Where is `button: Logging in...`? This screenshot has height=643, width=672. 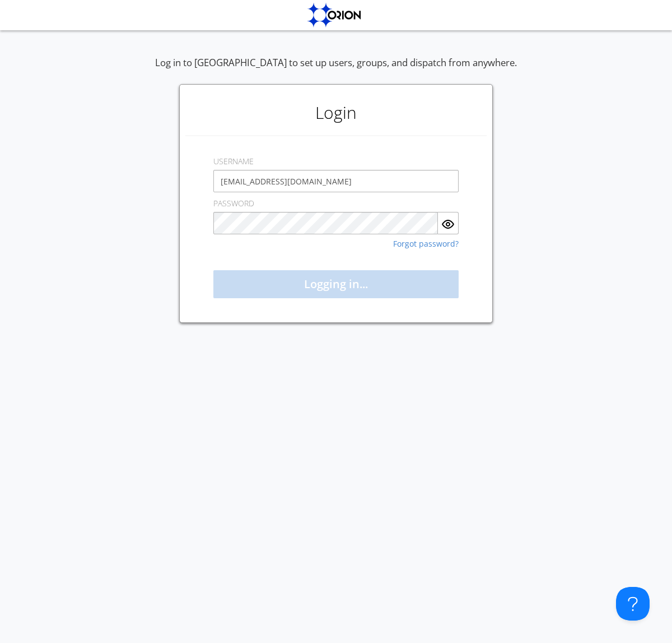
button: Logging in... is located at coordinates (336, 285).